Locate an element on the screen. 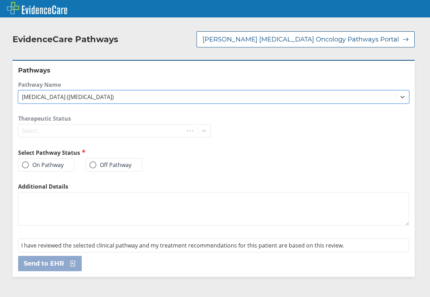  label: Off Pathway is located at coordinates (110, 165).